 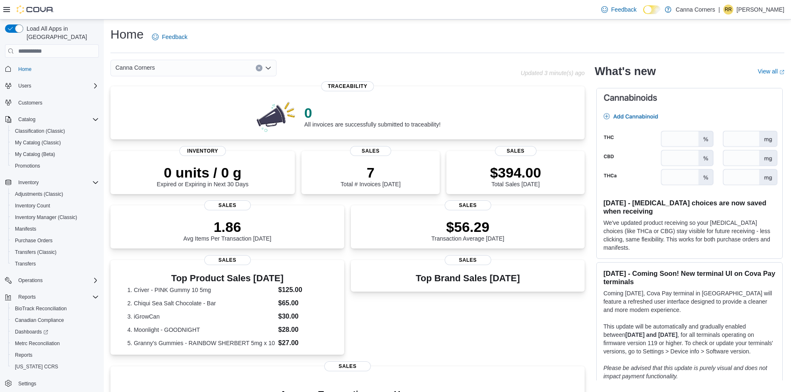 What do you see at coordinates (553, 73) in the screenshot?
I see `p: Updated 3 minute(s) ago` at bounding box center [553, 73].